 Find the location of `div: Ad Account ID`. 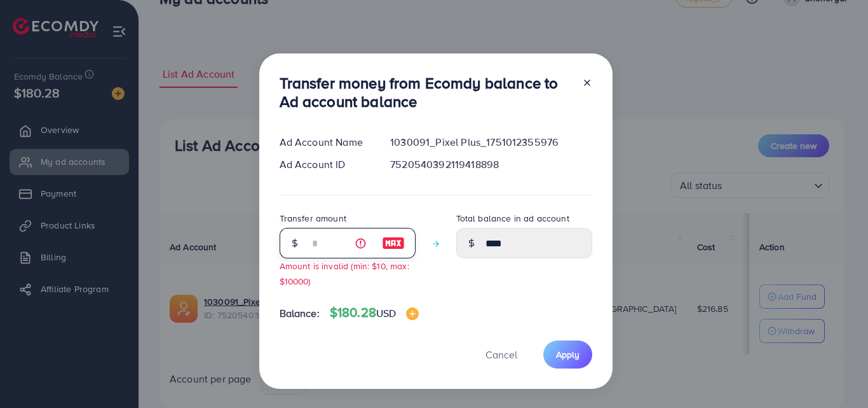

div: Ad Account ID is located at coordinates (325, 164).